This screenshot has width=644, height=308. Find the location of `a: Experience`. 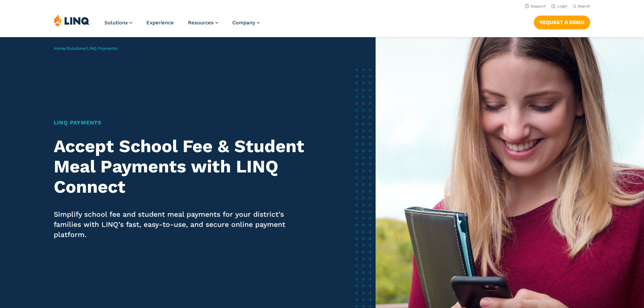

a: Experience is located at coordinates (160, 23).